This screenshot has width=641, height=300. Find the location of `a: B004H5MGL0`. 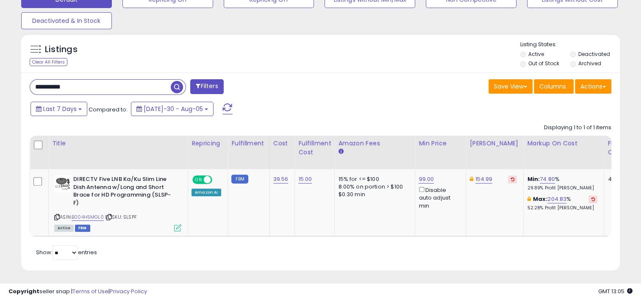

a: B004H5MGL0 is located at coordinates (88, 217).